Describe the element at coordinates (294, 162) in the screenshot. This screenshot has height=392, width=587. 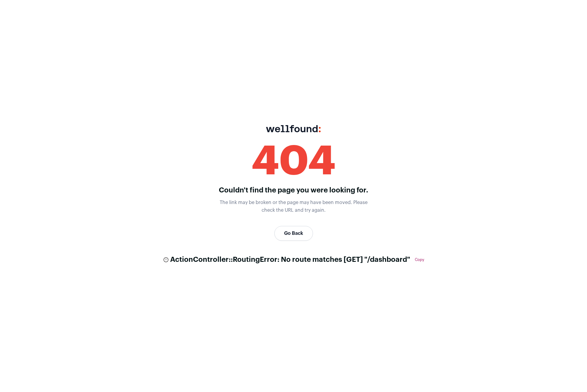
I see `div: 404` at that location.